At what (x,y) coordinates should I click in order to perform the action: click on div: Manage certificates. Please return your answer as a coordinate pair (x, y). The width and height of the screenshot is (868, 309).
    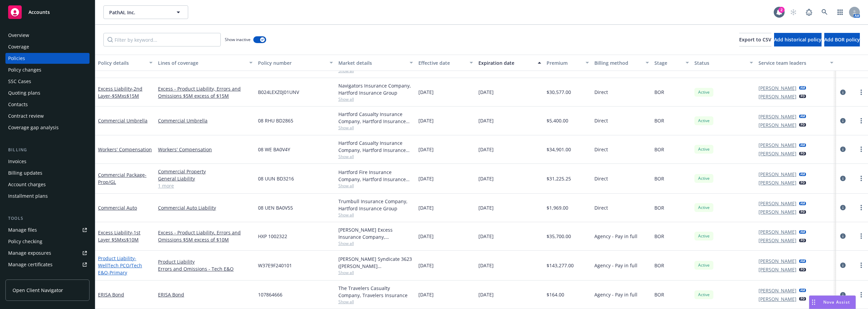
    Looking at the image, I should click on (30, 264).